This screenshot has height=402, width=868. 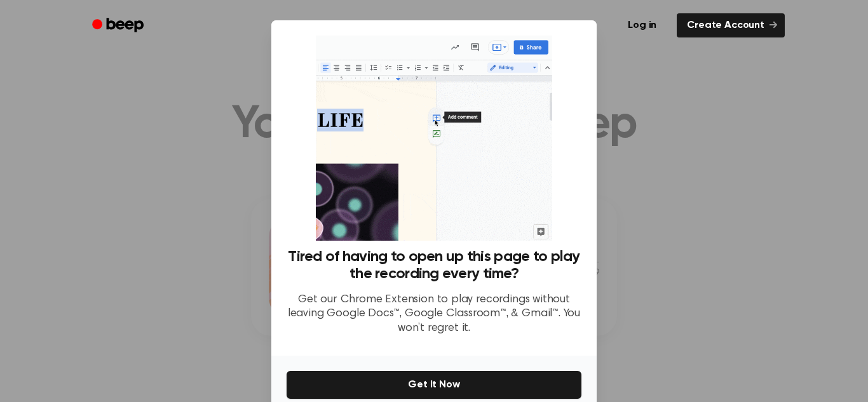 I want to click on a: Create Account, so click(x=731, y=26).